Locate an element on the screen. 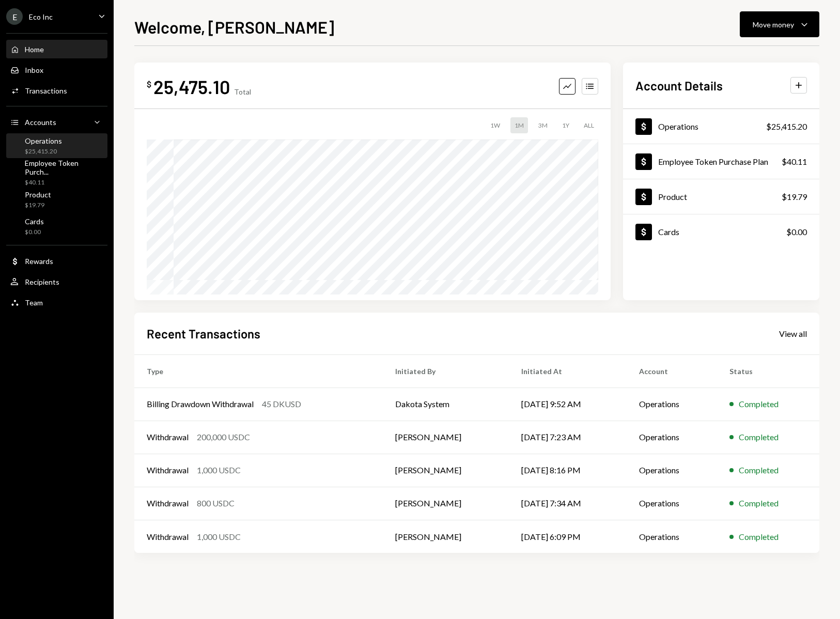 Image resolution: width=840 pixels, height=619 pixels. div: View all is located at coordinates (793, 333).